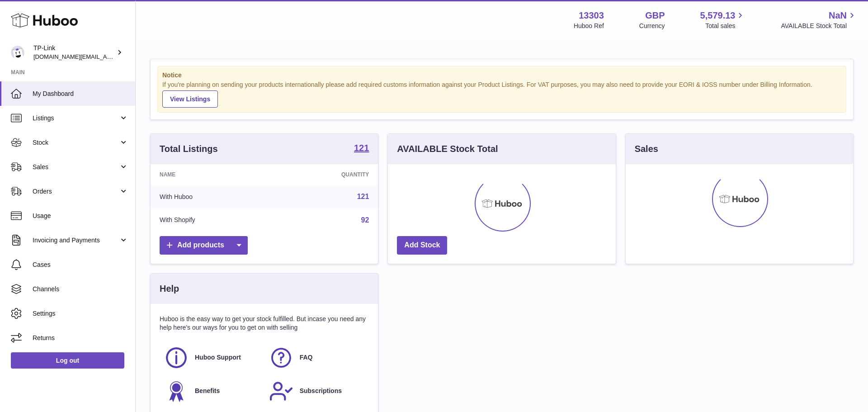 This screenshot has height=412, width=868. What do you see at coordinates (80, 314) in the screenshot?
I see `span: Settings` at bounding box center [80, 314].